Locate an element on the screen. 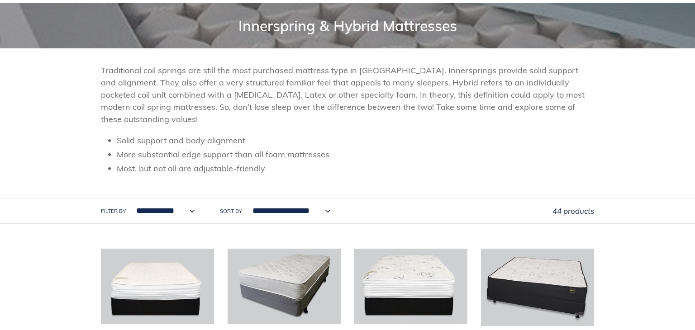  li: Solid support and body alignment is located at coordinates (355, 140).